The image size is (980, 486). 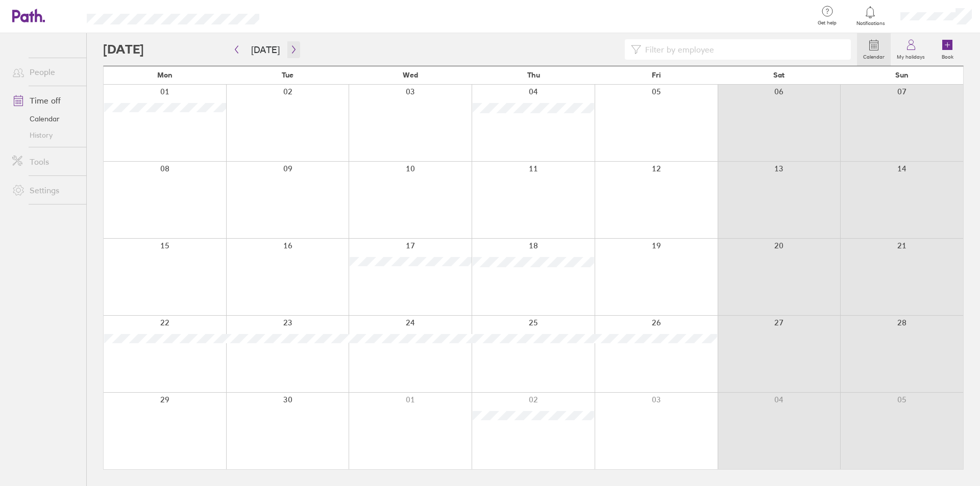 I want to click on label: Book, so click(x=947, y=56).